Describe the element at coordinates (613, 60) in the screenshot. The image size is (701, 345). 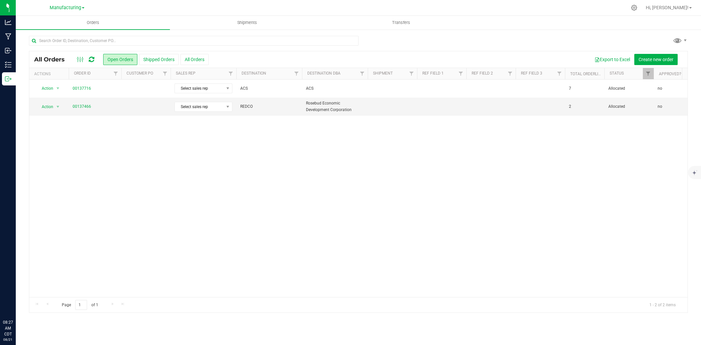
I see `button: Export to Excel` at that location.